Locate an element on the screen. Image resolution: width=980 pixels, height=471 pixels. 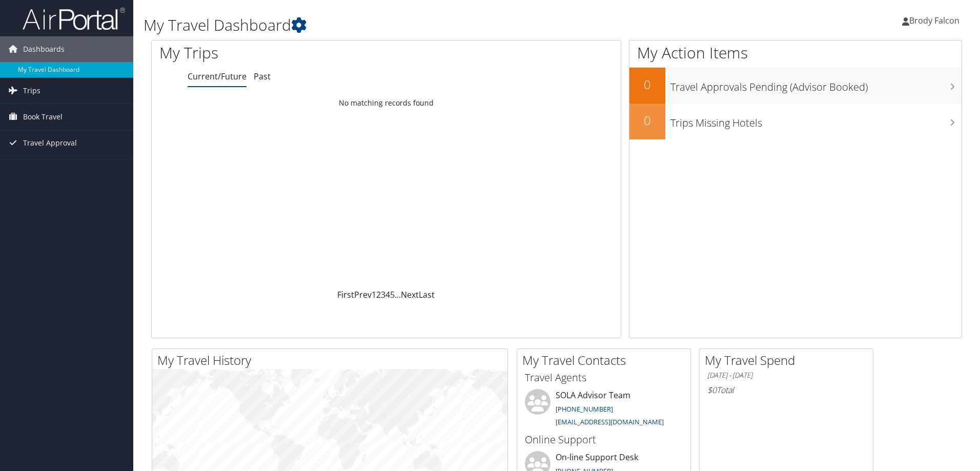
a: First is located at coordinates (345, 294).